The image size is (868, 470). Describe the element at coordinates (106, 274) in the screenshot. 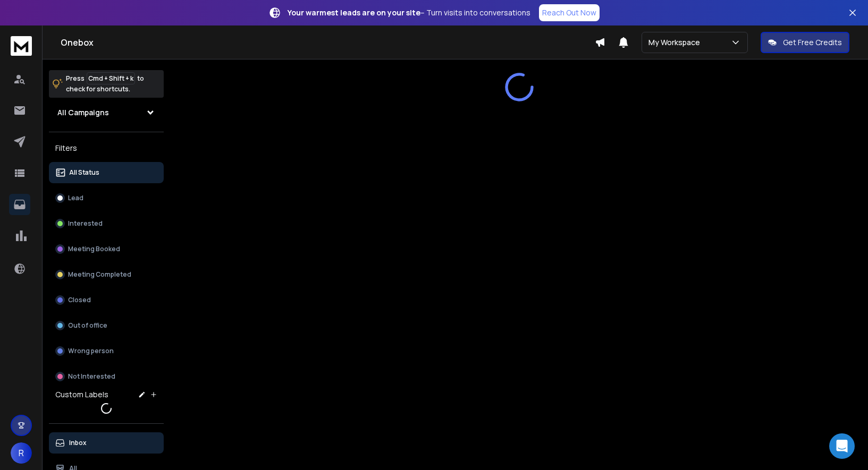

I see `button: Meeting Completed` at that location.